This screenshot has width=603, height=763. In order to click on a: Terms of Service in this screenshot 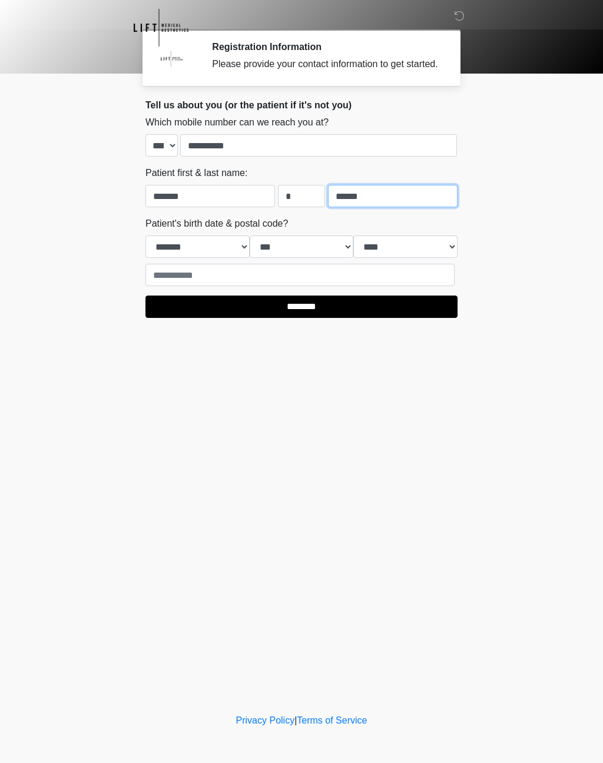, I will do `click(332, 720)`.